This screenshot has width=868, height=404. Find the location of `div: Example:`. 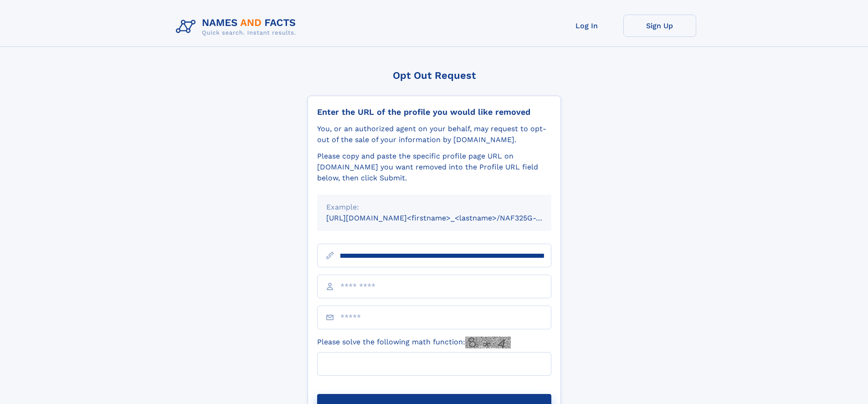

div: Example: is located at coordinates (434, 207).